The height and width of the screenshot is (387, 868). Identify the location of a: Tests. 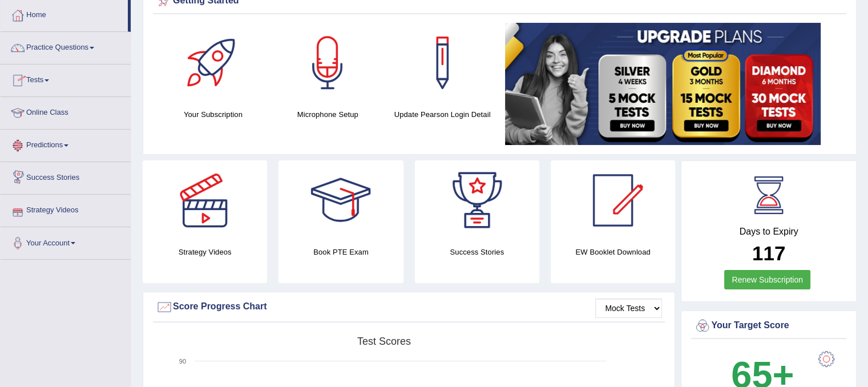
(65, 79).